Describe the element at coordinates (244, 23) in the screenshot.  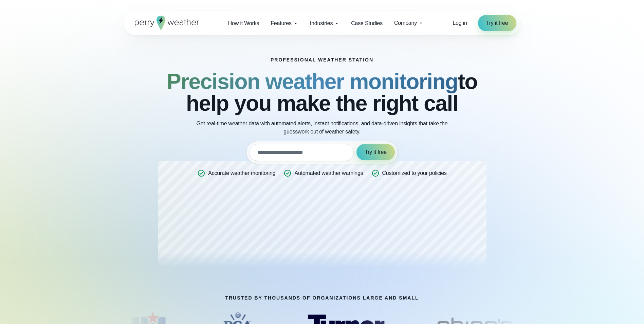
I see `a: How it Works` at that location.